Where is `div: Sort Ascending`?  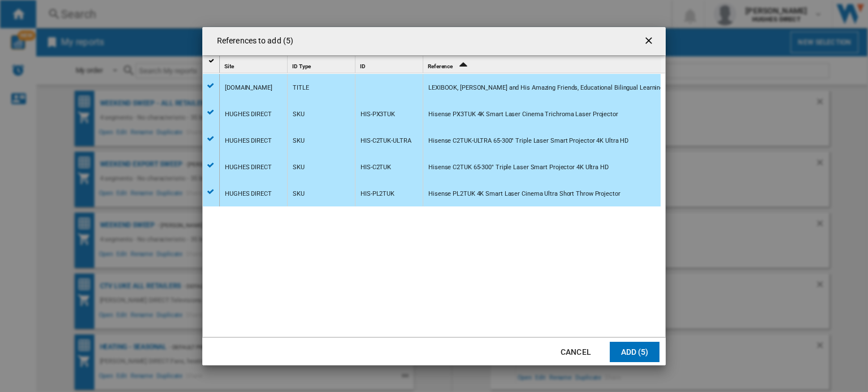 div: Sort Ascending is located at coordinates (543, 64).